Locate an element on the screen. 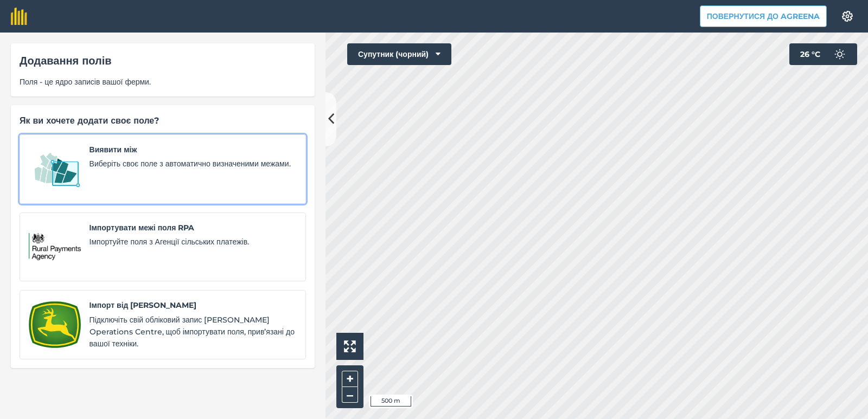  font: Як ви хочете додати своє поле? is located at coordinates (89, 120).